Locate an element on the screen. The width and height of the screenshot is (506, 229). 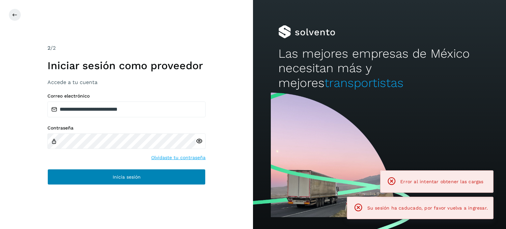
label: Contraseña is located at coordinates (126, 128).